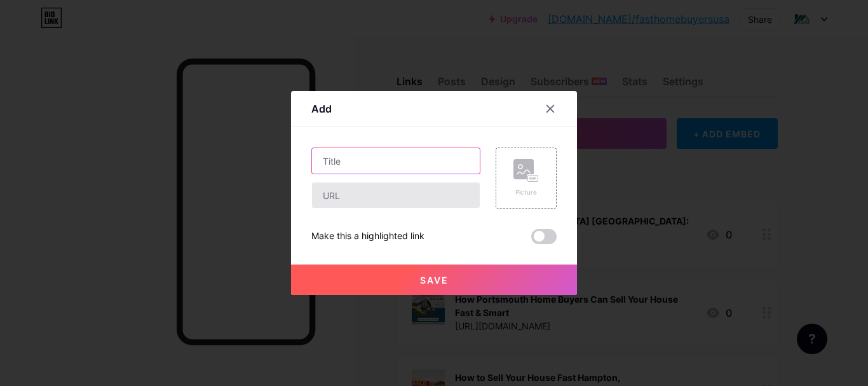 This screenshot has height=386, width=868. I want to click on div: Add, so click(322, 109).